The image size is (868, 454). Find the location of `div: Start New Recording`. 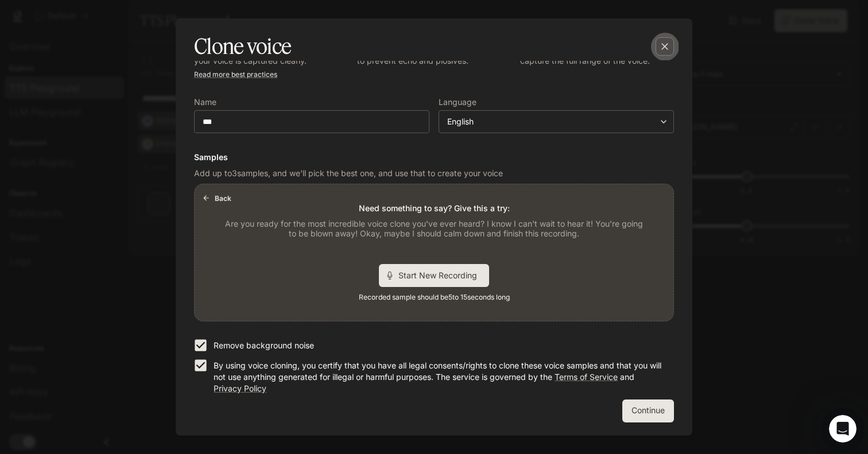

div: Start New Recording is located at coordinates (434, 275).